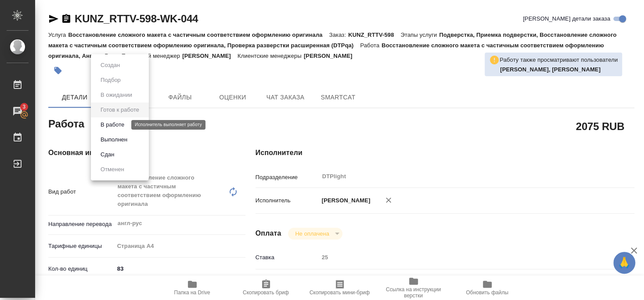  I want to click on button: Подбор, so click(111, 80).